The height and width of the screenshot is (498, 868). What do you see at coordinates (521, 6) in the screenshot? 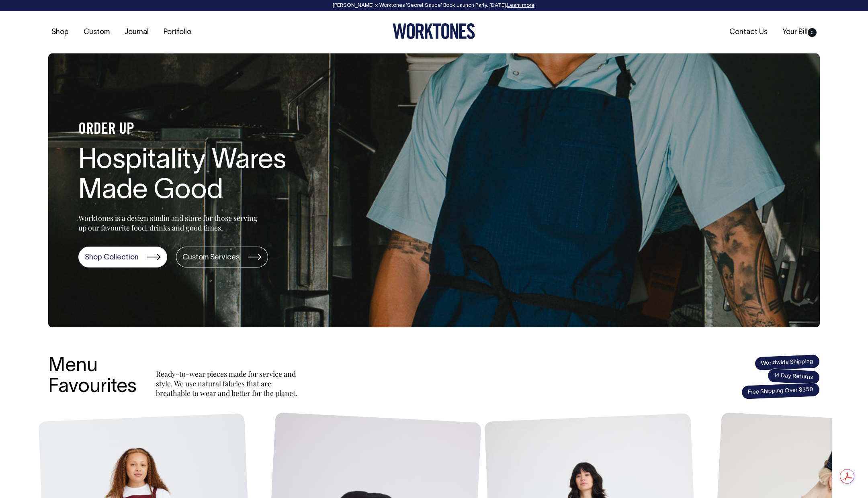
I see `a: Learn more` at bounding box center [521, 6].